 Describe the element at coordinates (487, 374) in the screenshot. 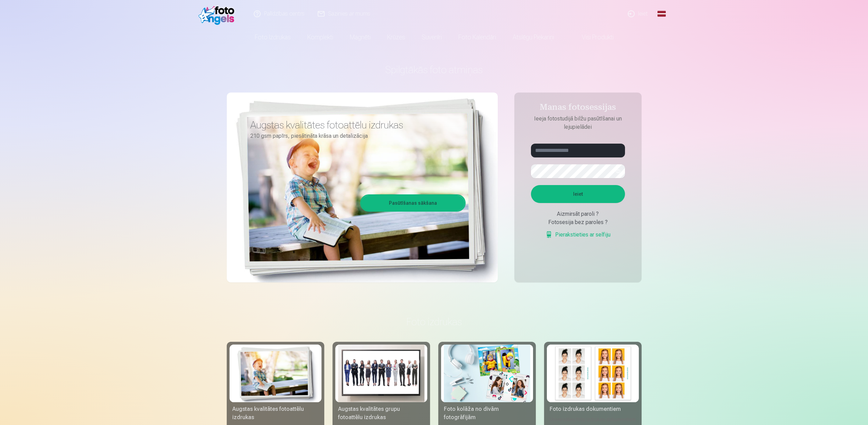

I see `img: Foto kolāža no divām fotogrāfijām` at that location.